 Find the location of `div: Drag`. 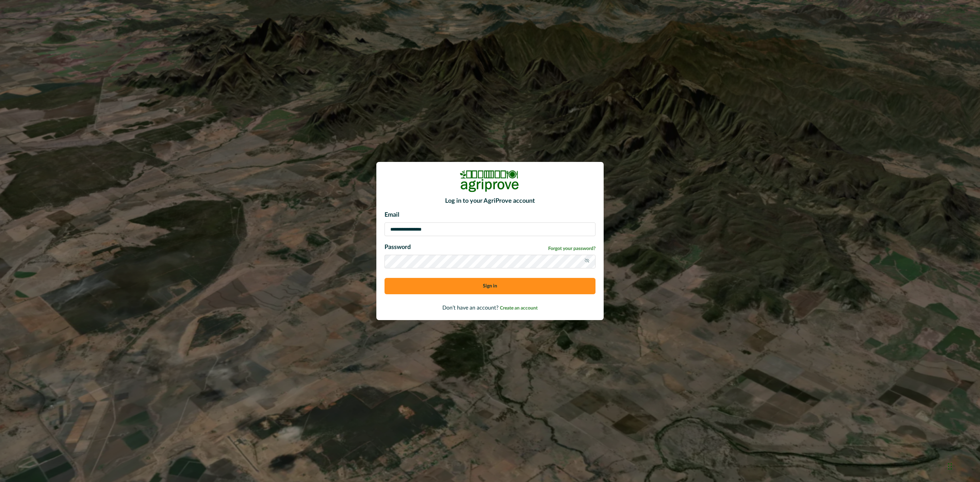

div: Drag is located at coordinates (950, 467).